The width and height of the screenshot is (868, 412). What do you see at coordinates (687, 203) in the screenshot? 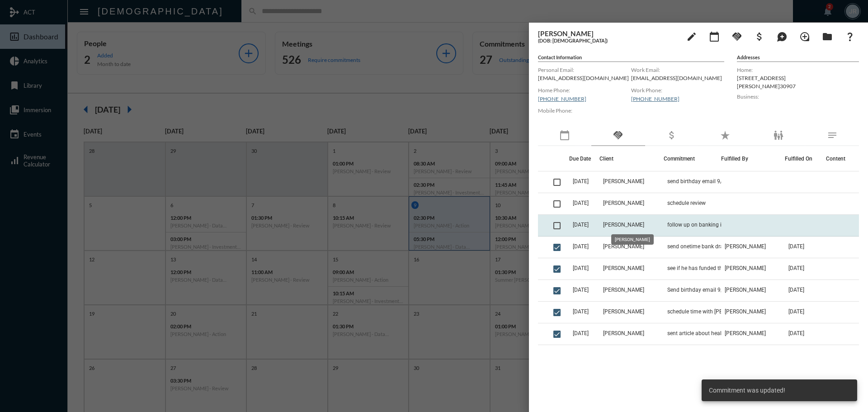
I see `span: schedule review` at bounding box center [687, 203].